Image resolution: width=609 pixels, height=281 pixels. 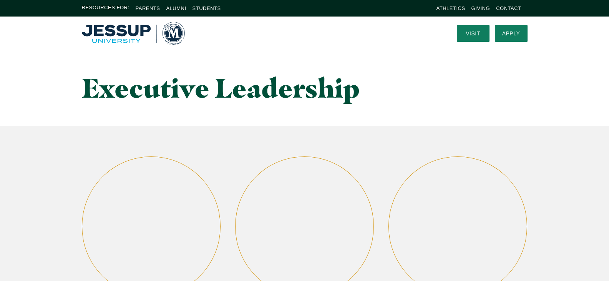 What do you see at coordinates (207, 8) in the screenshot?
I see `a: Students` at bounding box center [207, 8].